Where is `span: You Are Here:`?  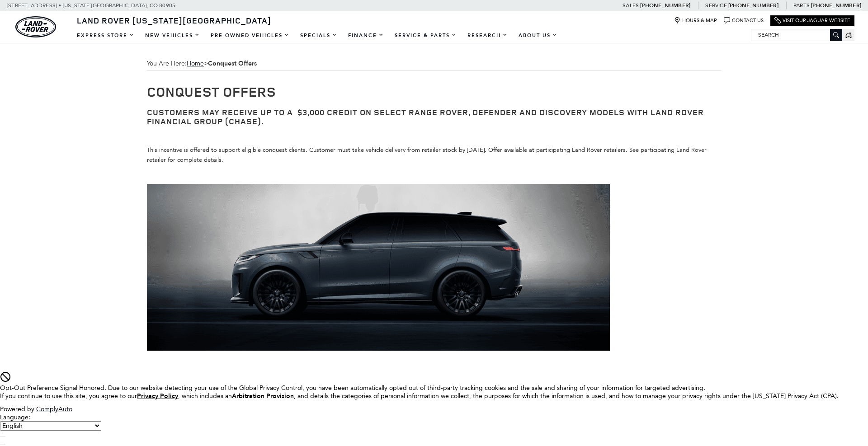
span: You Are Here: is located at coordinates (434, 64).